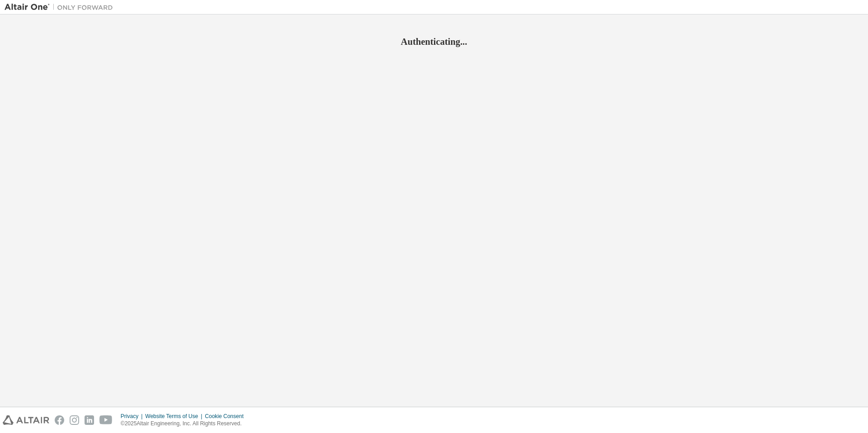  I want to click on img: facebook.svg, so click(59, 420).